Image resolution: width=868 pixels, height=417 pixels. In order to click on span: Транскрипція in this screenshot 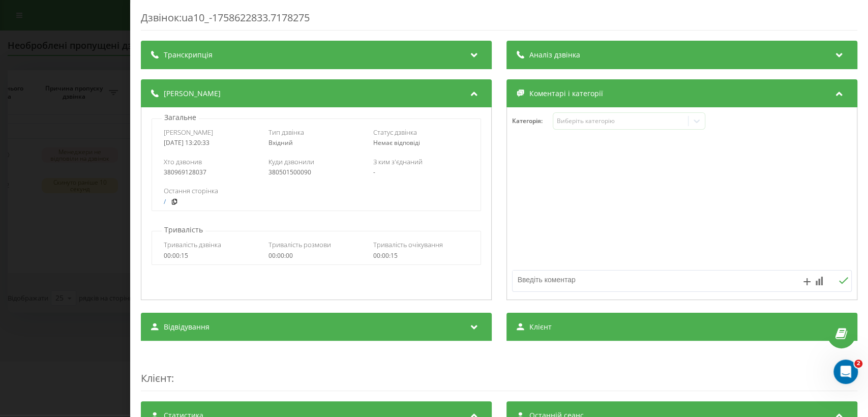, I will do `click(188, 55)`.